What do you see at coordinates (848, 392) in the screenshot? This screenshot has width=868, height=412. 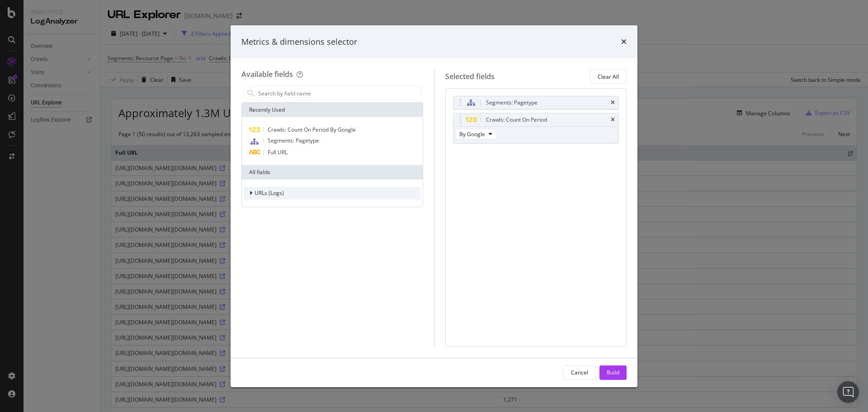 I see `div: Open Intercom Messenger` at bounding box center [848, 392].